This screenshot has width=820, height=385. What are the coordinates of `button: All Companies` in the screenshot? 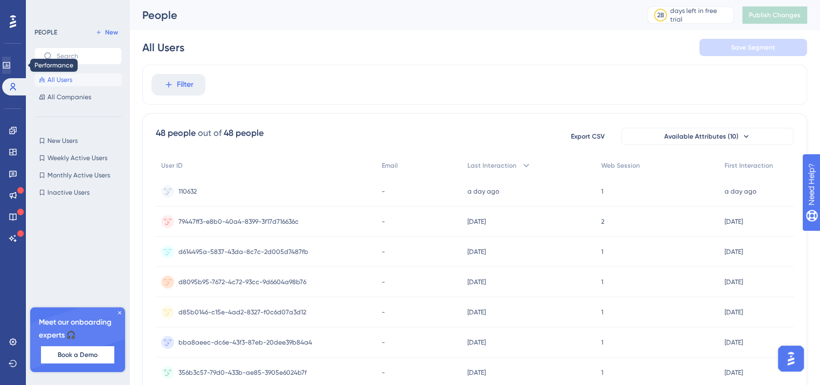 It's located at (78, 97).